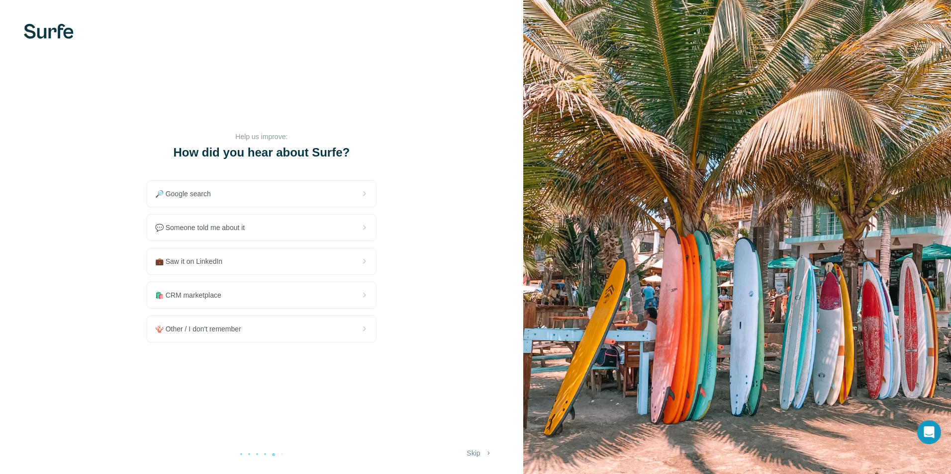 Image resolution: width=951 pixels, height=474 pixels. What do you see at coordinates (262, 153) in the screenshot?
I see `h1: How did you hear about Surfe?` at bounding box center [262, 153].